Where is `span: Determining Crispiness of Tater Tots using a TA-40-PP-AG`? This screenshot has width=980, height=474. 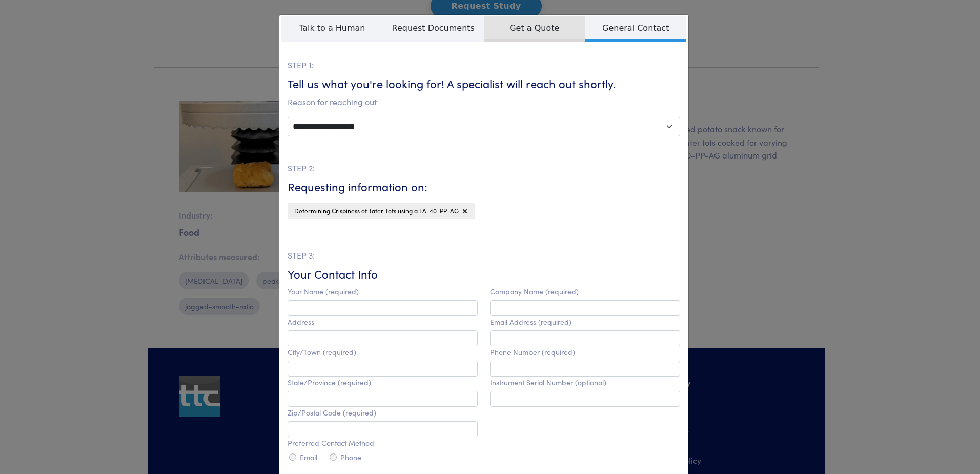
span: Determining Crispiness of Tater Tots using a TA-40-PP-AG is located at coordinates (376, 211).